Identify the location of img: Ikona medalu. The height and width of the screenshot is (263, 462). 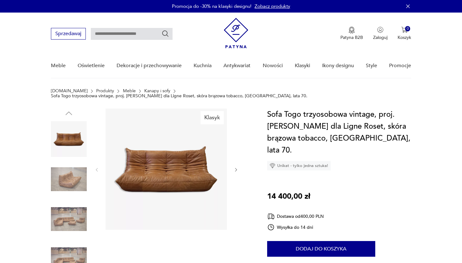
(352, 30).